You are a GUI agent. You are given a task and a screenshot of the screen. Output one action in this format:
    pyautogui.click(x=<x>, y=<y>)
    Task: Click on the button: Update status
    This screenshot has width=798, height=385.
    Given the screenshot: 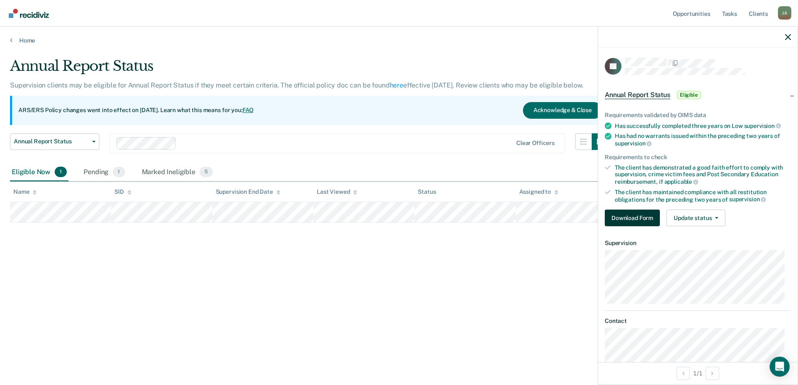 What is the action you would take?
    pyautogui.click(x=695, y=218)
    